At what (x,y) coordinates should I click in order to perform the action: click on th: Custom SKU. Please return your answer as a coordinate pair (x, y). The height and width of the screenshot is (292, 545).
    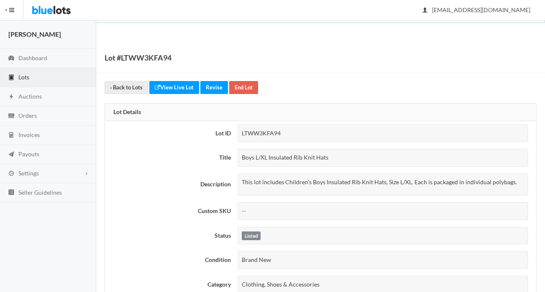
    Looking at the image, I should click on (169, 211).